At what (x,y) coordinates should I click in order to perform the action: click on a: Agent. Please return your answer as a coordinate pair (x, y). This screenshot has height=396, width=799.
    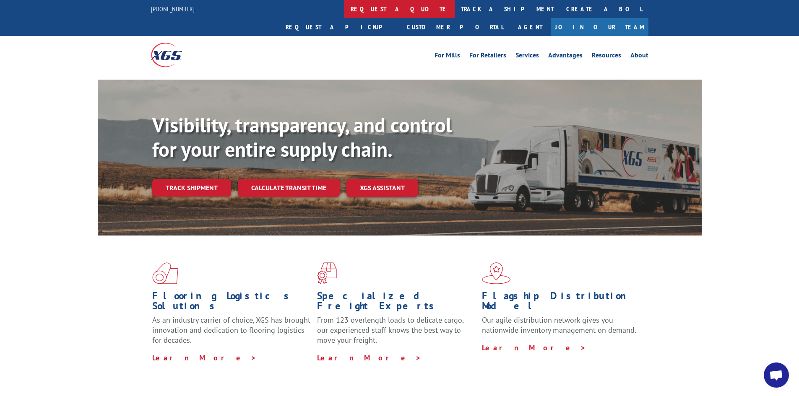
    Looking at the image, I should click on (530, 27).